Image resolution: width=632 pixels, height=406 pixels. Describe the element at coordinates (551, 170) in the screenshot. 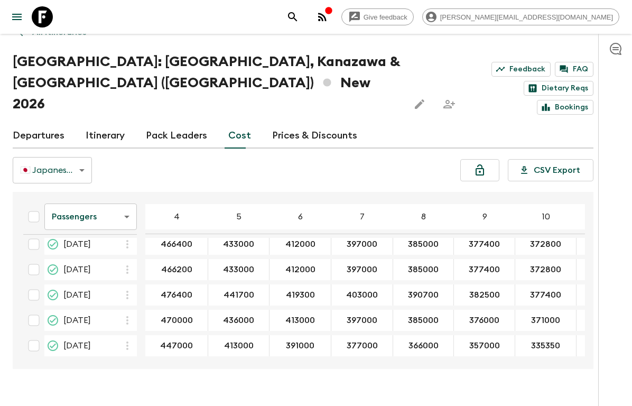

I see `button: CSV Export` at that location.